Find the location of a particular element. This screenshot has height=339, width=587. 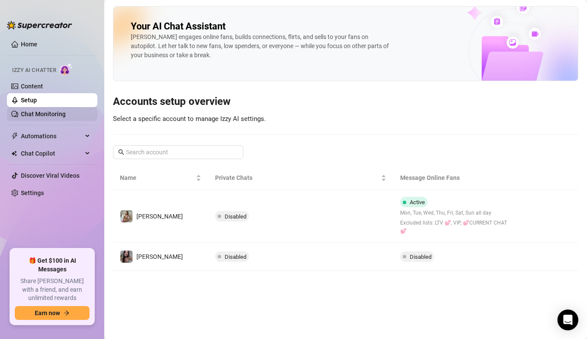

div: Open Intercom Messenger is located at coordinates (567, 320).